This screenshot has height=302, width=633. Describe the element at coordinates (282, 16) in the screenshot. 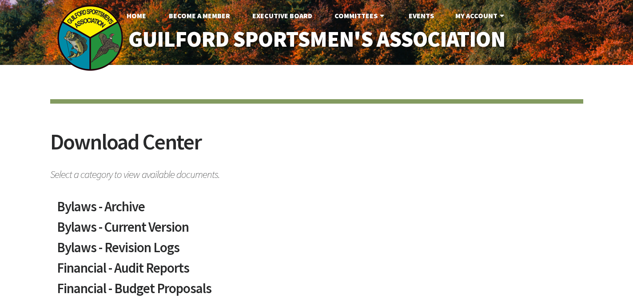

I see `a: Executive Board` at that location.